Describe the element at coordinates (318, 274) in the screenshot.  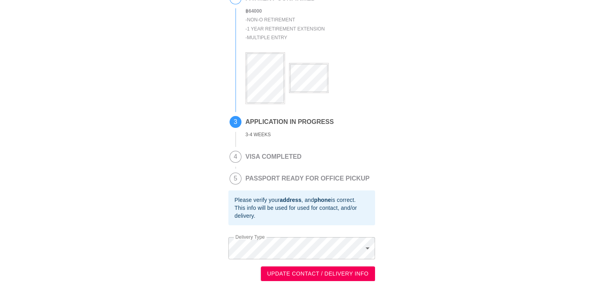
I see `button: UPDATE CONTACT / DELIVERY INFO` at that location.